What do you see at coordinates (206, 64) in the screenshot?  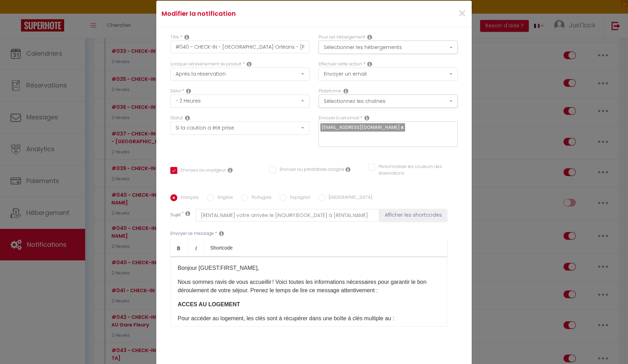 I see `label: Lorsque cet événement se produit` at bounding box center [206, 64].